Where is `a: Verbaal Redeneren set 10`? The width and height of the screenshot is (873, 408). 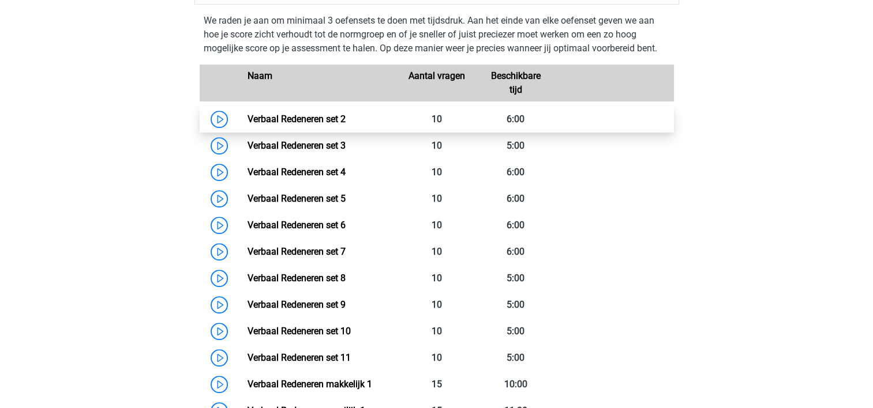 a: Verbaal Redeneren set 10 is located at coordinates (299, 331).